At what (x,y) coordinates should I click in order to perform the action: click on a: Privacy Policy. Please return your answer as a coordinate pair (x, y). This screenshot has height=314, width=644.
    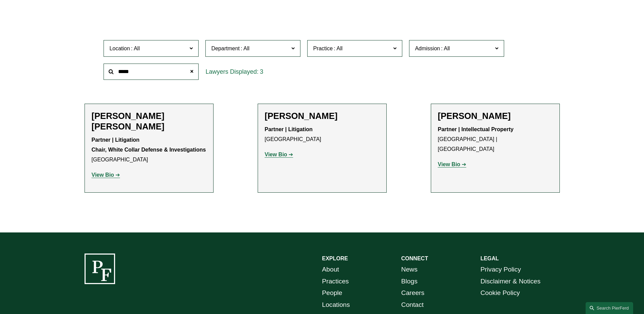
    Looking at the image, I should click on (501, 269).